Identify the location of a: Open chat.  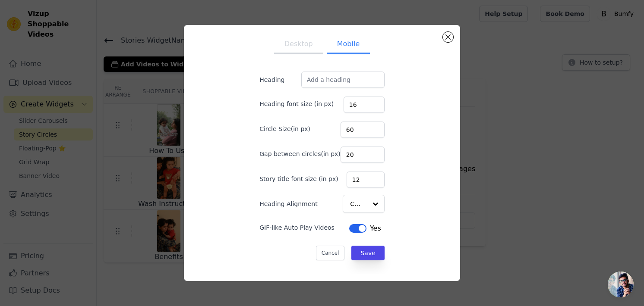
(621, 285).